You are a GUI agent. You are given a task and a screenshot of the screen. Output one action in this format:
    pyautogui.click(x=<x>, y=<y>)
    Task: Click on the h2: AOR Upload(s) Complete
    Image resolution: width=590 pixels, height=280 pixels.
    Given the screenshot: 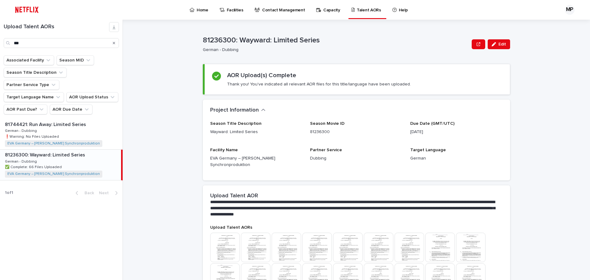 What is the action you would take?
    pyautogui.click(x=262, y=75)
    